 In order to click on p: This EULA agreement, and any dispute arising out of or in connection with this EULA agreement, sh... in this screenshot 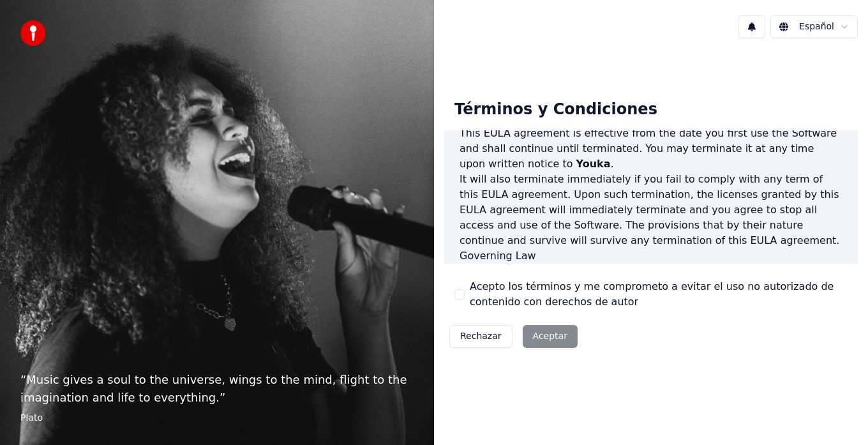, I will do `click(652, 286)`.